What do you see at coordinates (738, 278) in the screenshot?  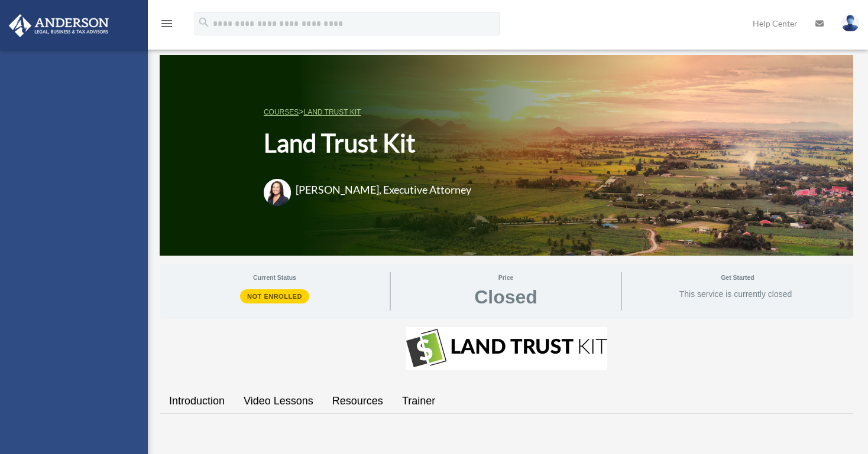 I see `span: Get Started` at bounding box center [738, 278].